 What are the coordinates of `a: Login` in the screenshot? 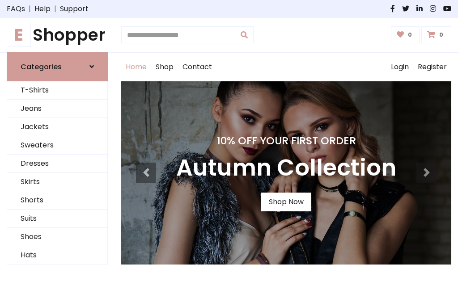 It's located at (400, 67).